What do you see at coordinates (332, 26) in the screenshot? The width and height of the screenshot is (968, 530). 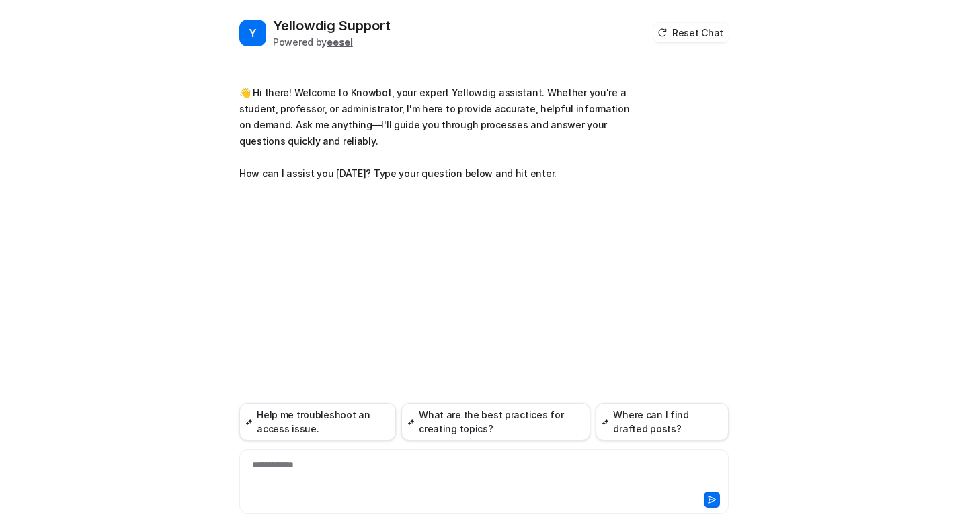 I see `h2: Yellowdig Support` at bounding box center [332, 26].